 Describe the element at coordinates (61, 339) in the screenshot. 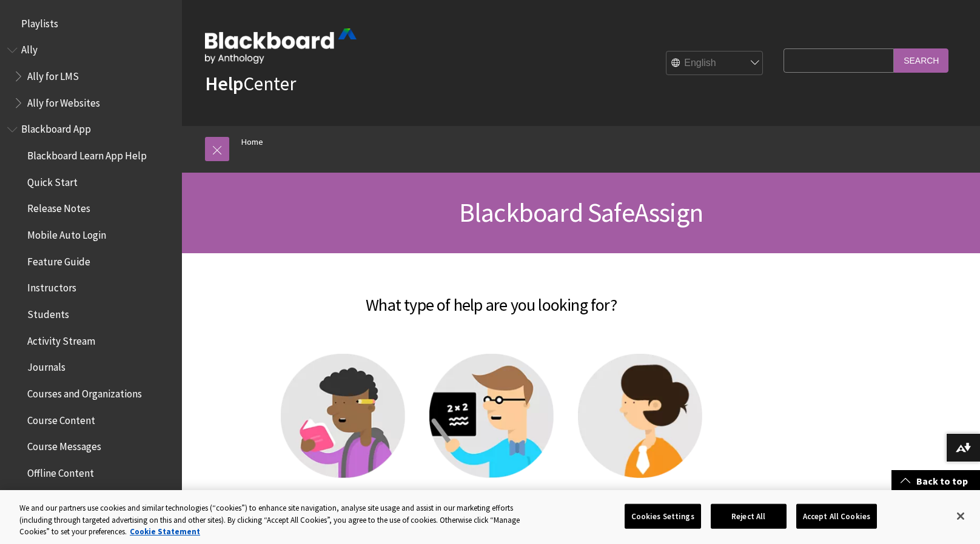

I see `span: Activity Stream` at that location.